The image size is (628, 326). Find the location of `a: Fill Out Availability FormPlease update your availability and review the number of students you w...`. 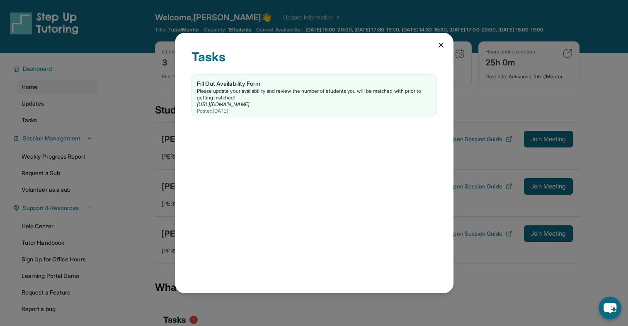

a: Fill Out Availability FormPlease update your availability and review the number of students you w... is located at coordinates (314, 95).